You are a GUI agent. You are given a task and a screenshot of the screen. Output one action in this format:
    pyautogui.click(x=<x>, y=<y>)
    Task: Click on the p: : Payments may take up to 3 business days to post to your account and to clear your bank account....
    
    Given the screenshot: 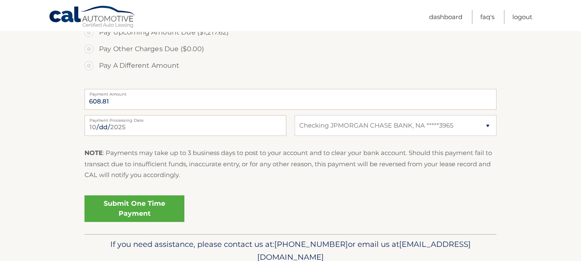 What is the action you would take?
    pyautogui.click(x=290, y=164)
    